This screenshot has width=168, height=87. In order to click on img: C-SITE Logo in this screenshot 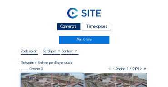, I will do `click(84, 13)`.